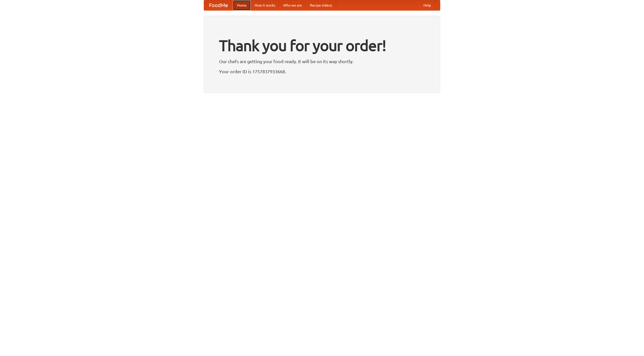 Image resolution: width=644 pixels, height=356 pixels. Describe the element at coordinates (427, 5) in the screenshot. I see `a: Help` at that location.